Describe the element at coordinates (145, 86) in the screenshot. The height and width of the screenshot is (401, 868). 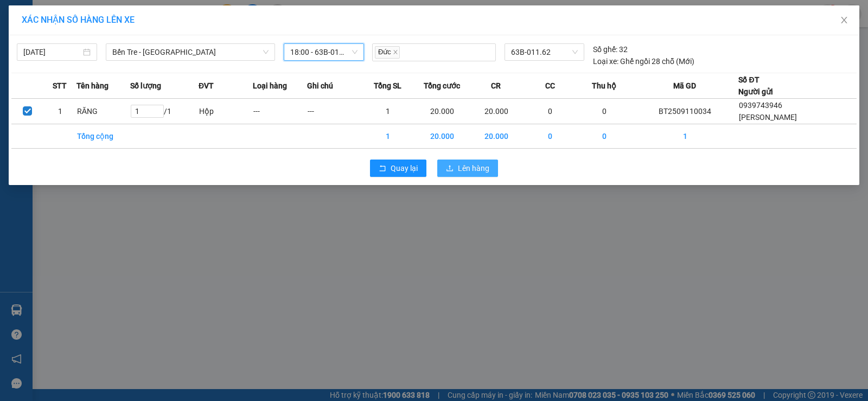
I see `span: Số lượng` at that location.